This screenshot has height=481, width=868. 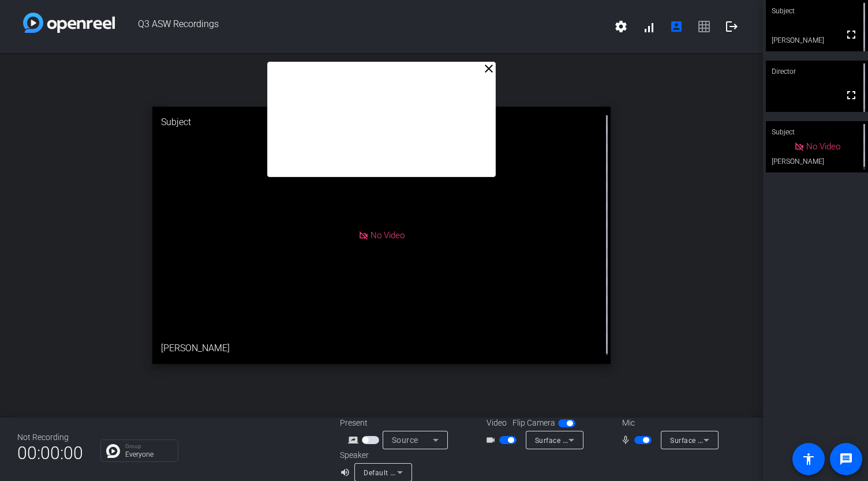 What do you see at coordinates (676, 27) in the screenshot?
I see `mat-icon: account_box` at bounding box center [676, 27].